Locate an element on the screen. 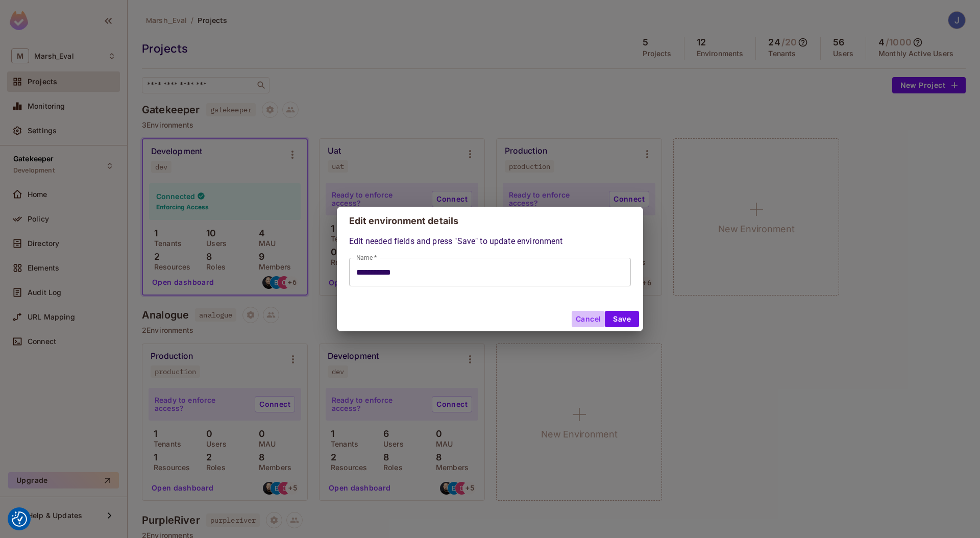 The image size is (980, 538). button: Cancel is located at coordinates (588, 319).